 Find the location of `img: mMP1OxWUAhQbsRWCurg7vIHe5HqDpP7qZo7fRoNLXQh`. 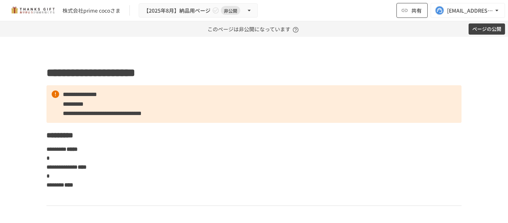

img: mMP1OxWUAhQbsRWCurg7vIHe5HqDpP7qZo7fRoNLXQh is located at coordinates (33, 10).